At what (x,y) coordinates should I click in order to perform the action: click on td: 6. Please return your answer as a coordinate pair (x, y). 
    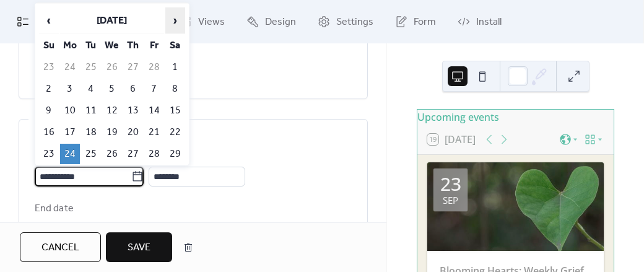
    Looking at the image, I should click on (133, 88).